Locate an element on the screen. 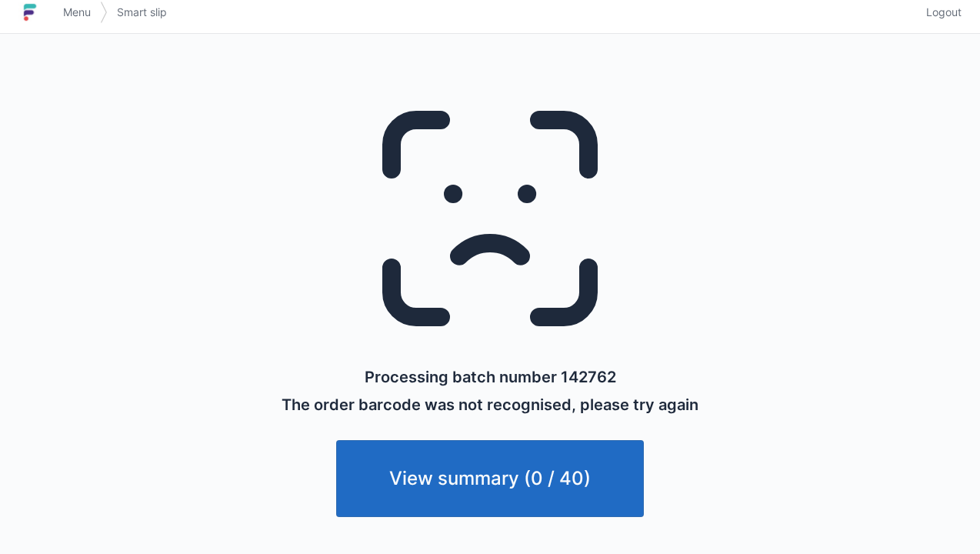 This screenshot has width=980, height=554. p: Processing batch number 142762 is located at coordinates (490, 376).